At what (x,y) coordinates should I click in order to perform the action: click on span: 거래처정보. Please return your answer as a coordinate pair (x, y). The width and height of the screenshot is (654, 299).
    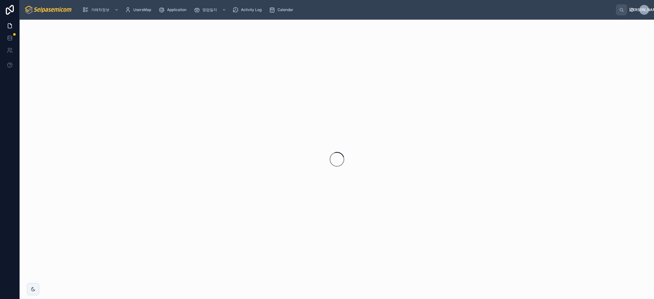
    Looking at the image, I should click on (100, 10).